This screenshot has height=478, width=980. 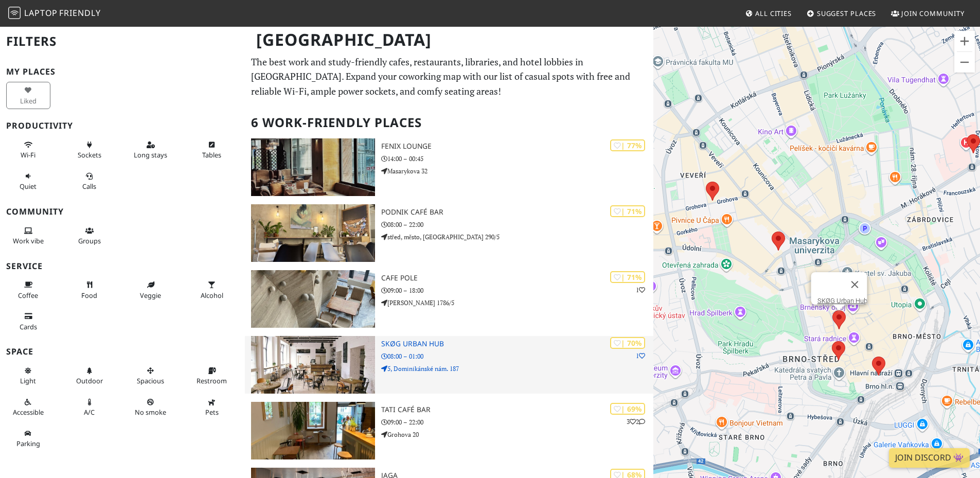 What do you see at coordinates (517, 434) in the screenshot?
I see `p: Grohova 20` at bounding box center [517, 434].